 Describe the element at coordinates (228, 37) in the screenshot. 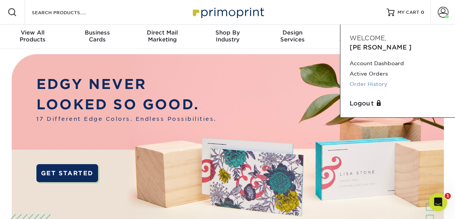

I see `a: Shop ByIndustry` at that location.